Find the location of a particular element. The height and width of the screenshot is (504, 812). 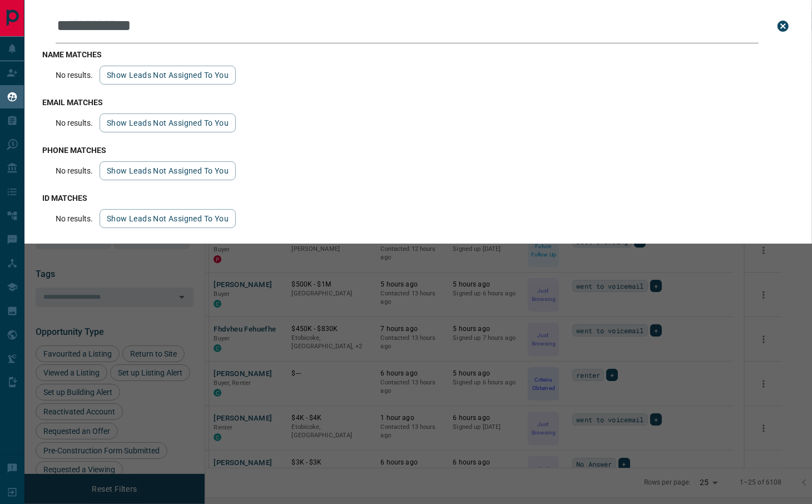

h3: phone matches is located at coordinates (418, 150).